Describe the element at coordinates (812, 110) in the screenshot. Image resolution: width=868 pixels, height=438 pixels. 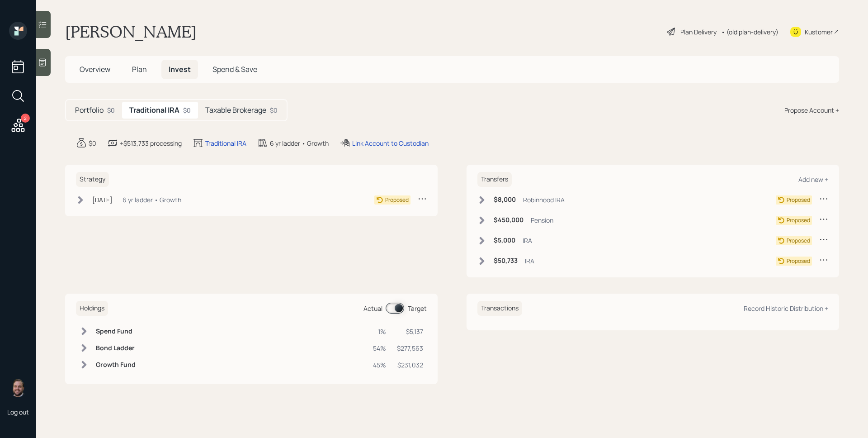
I see `div: Propose Account +` at that location.